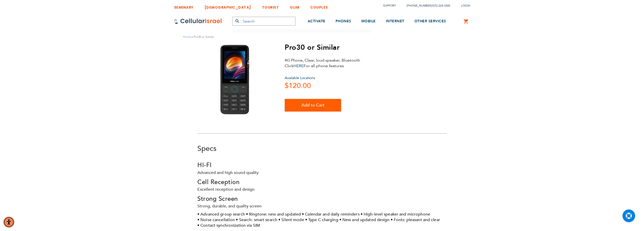  I want to click on a: PHONES, so click(343, 21).